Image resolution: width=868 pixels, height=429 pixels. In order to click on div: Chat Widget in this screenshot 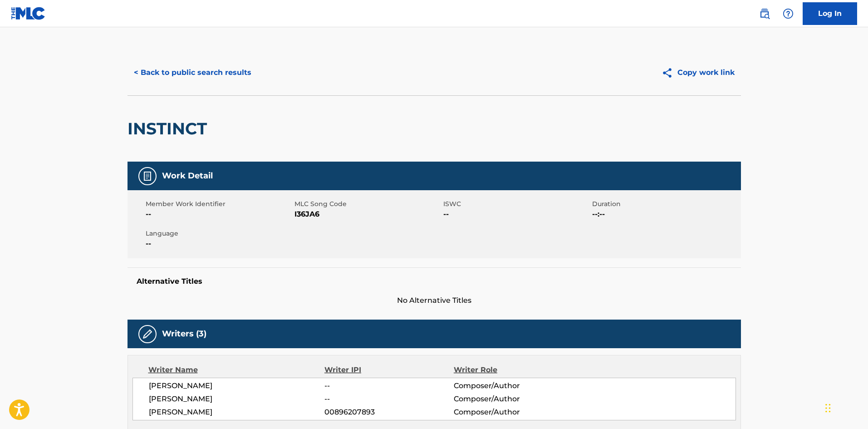, I will do `click(845, 407)`.